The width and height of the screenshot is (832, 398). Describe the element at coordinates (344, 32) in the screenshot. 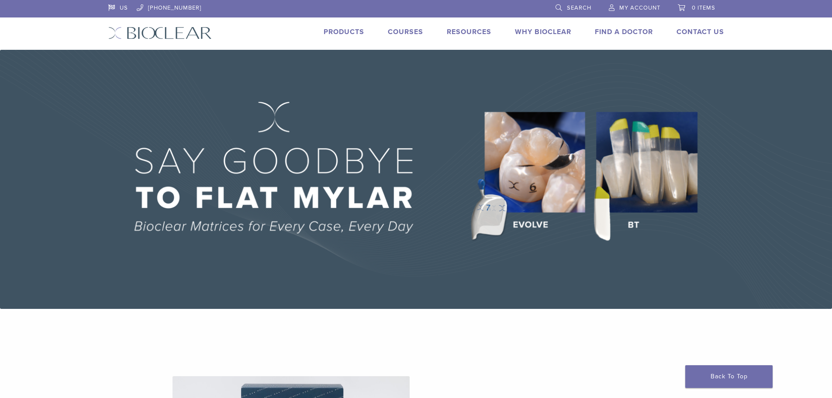

I see `a: Products` at that location.